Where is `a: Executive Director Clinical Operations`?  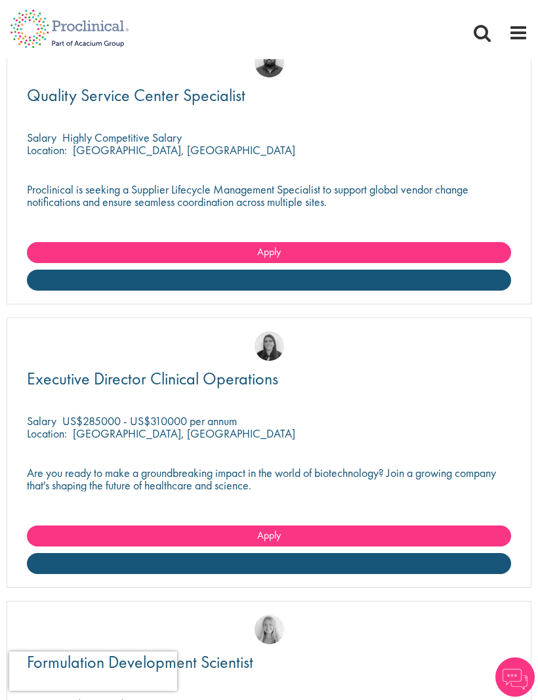 a: Executive Director Clinical Operations is located at coordinates (269, 378).